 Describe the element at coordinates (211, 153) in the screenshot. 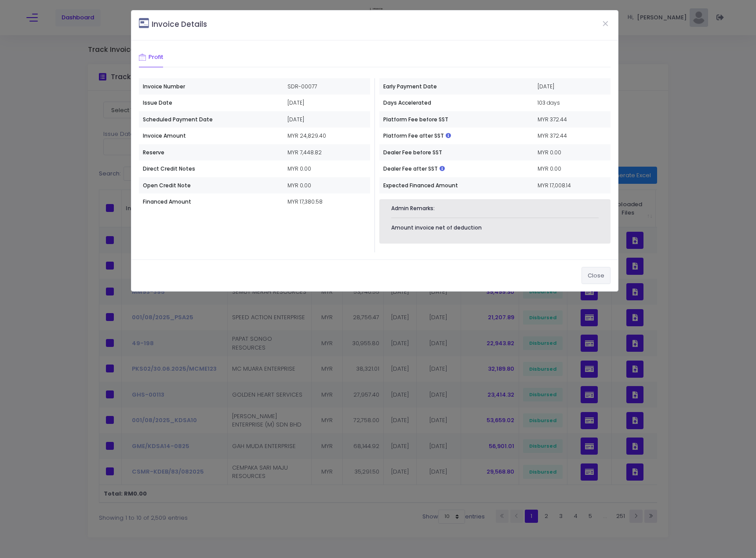

I see `th: Reserve` at that location.